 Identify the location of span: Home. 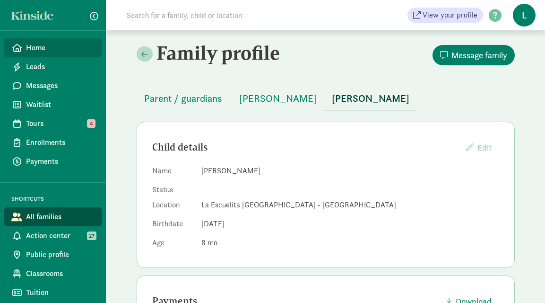
(60, 48).